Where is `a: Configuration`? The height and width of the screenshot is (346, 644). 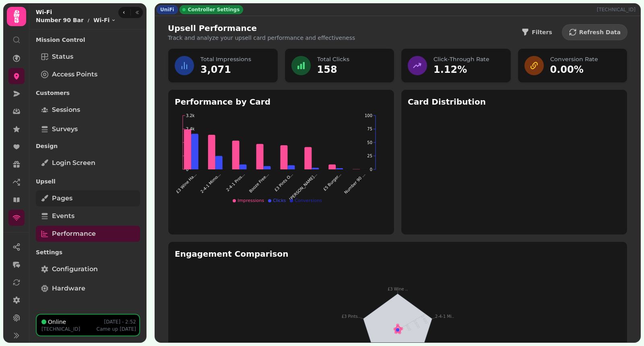
a: Configuration is located at coordinates (88, 269).